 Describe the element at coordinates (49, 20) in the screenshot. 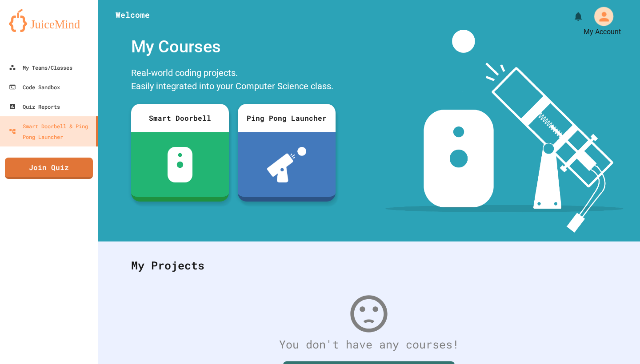

I see `img: logo-orange.svg` at that location.